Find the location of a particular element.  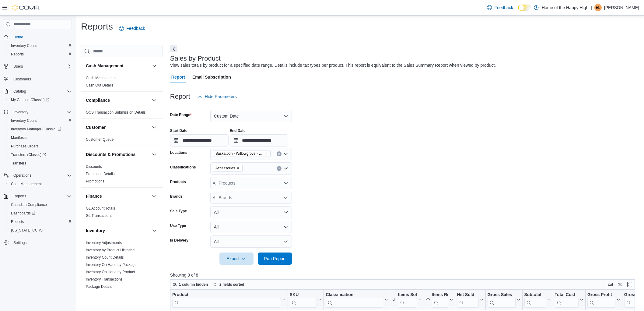

button: Customer is located at coordinates (154, 127).